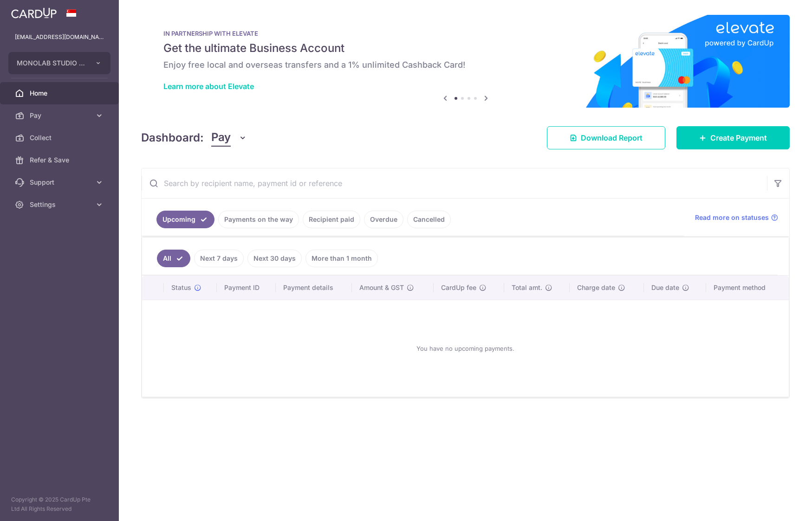 This screenshot has height=521, width=812. I want to click on span: Download Report, so click(612, 138).